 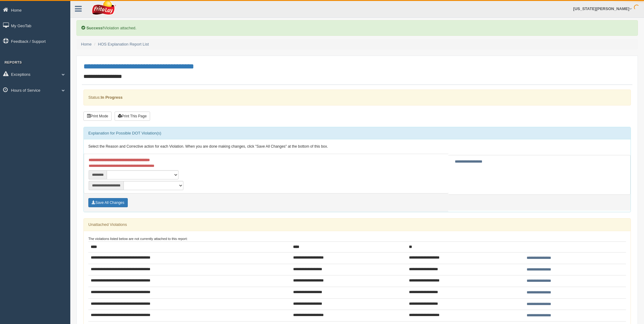 I want to click on button: Print Mode, so click(x=97, y=116).